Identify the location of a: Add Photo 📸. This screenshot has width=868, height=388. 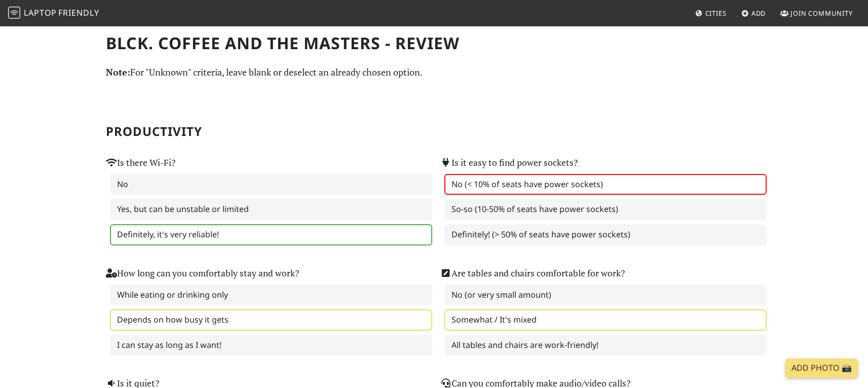
(822, 368).